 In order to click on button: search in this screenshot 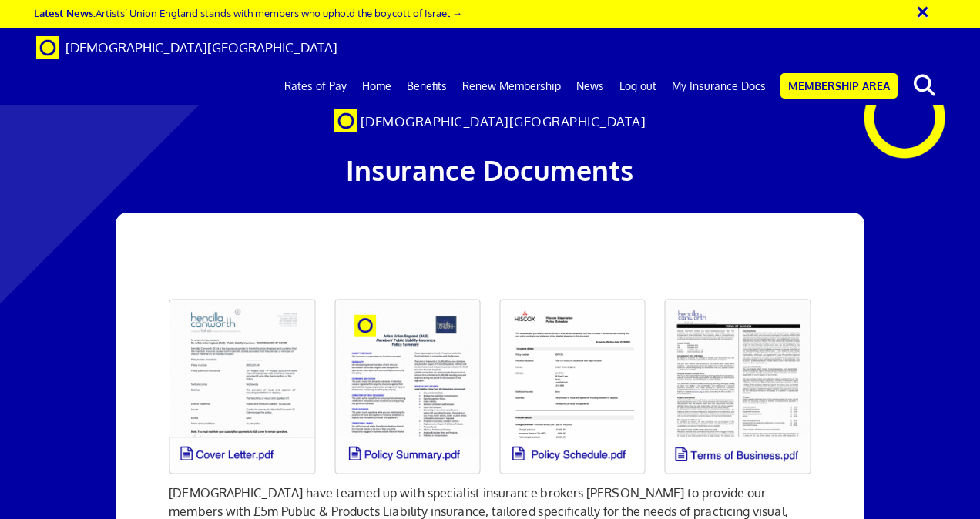, I will do `click(924, 85)`.